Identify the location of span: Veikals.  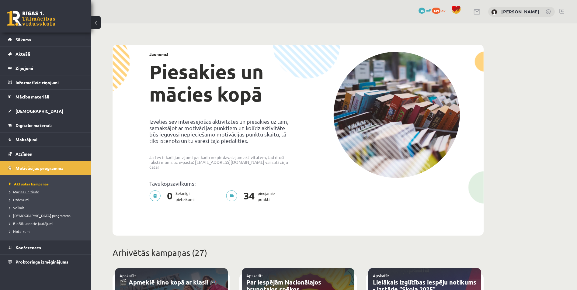
(17, 208).